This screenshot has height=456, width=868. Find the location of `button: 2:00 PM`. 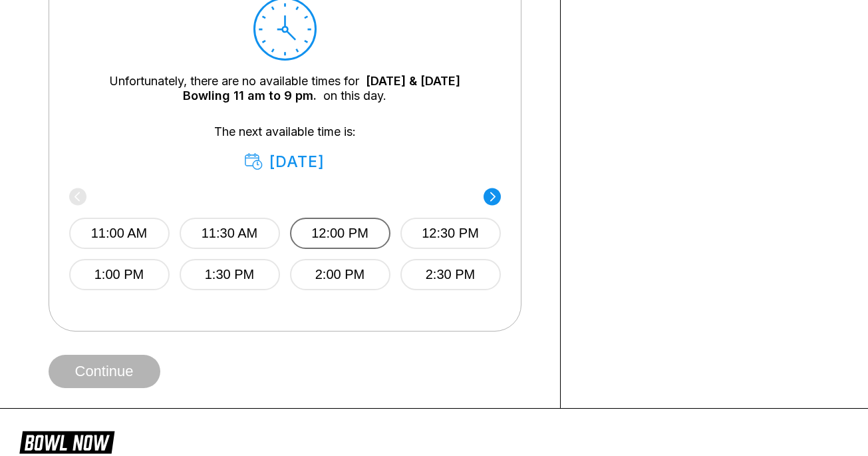

button: 2:00 PM is located at coordinates (340, 275).